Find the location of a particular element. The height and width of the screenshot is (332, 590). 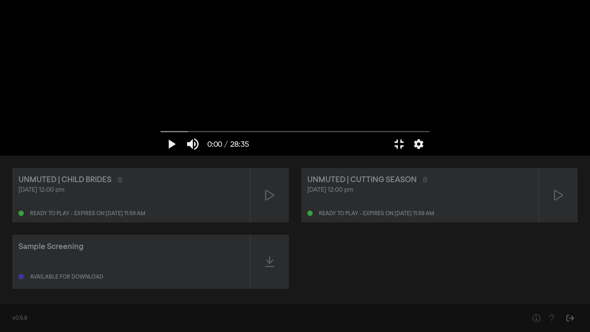

button: Play is located at coordinates (171, 144).